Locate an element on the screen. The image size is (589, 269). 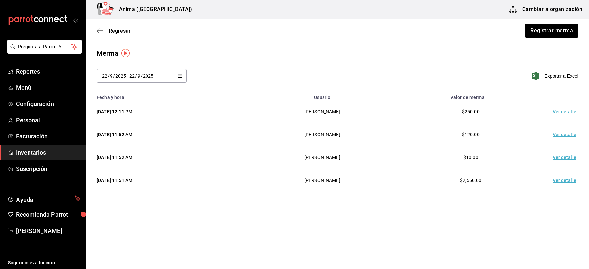
button: Pregunta a Parrot AI is located at coordinates (44, 47).